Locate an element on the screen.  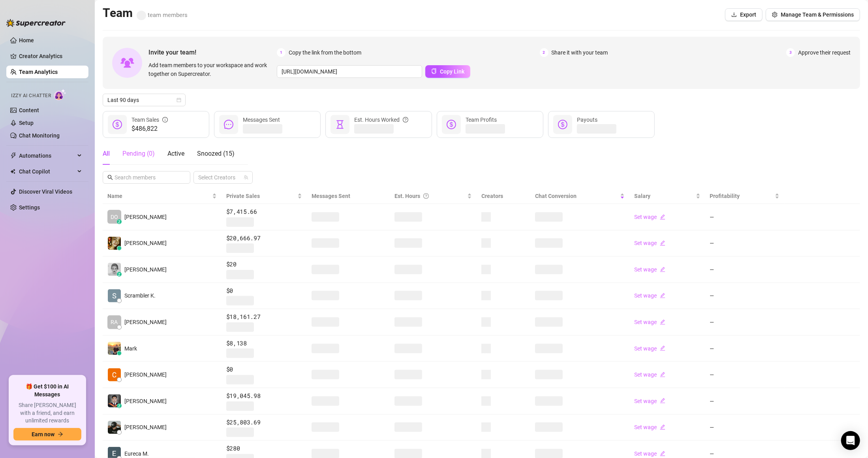
span: Active is located at coordinates (175, 153).